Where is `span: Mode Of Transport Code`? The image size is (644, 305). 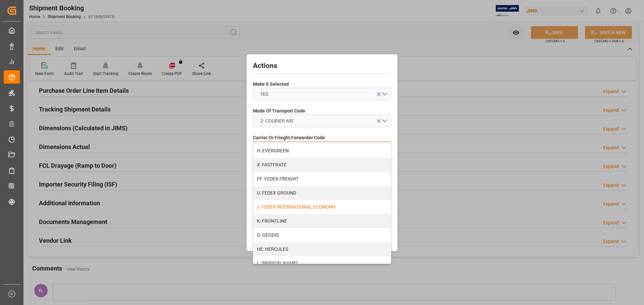
span: Mode Of Transport Code is located at coordinates (279, 111).